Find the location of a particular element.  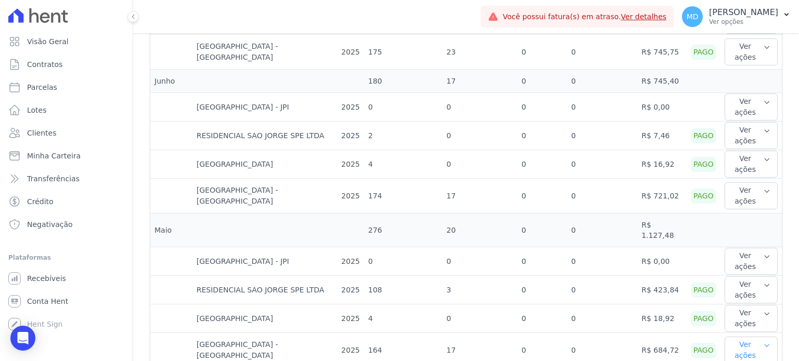

span: Conta Hent is located at coordinates (47, 302).